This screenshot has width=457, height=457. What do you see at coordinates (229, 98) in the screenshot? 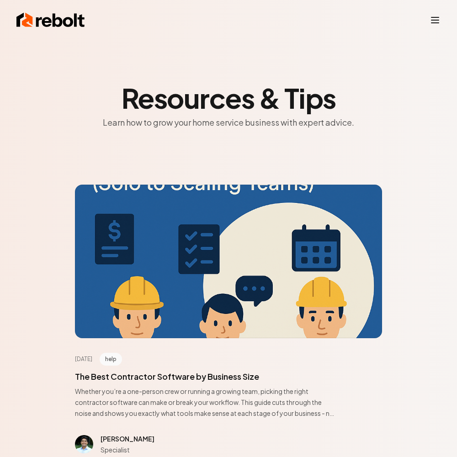
I see `h2: Resources & Tips` at bounding box center [229, 98].